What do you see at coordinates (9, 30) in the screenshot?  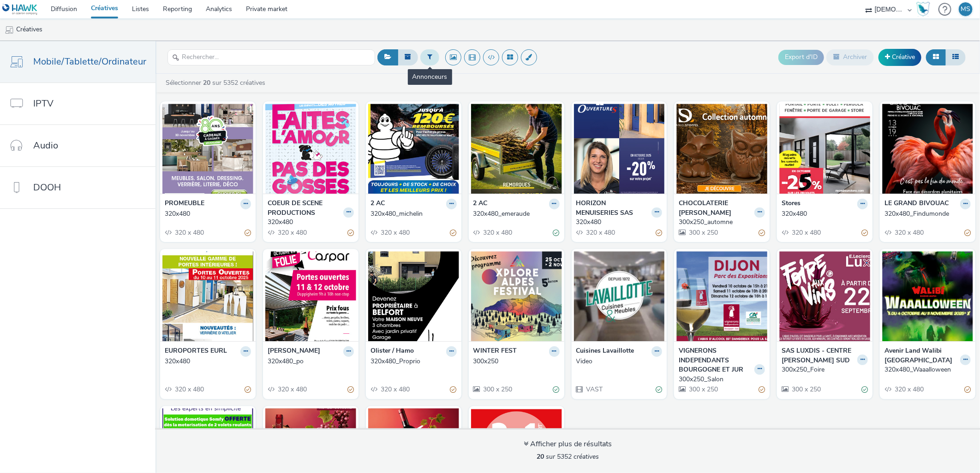 I see `img: mobile` at bounding box center [9, 30].